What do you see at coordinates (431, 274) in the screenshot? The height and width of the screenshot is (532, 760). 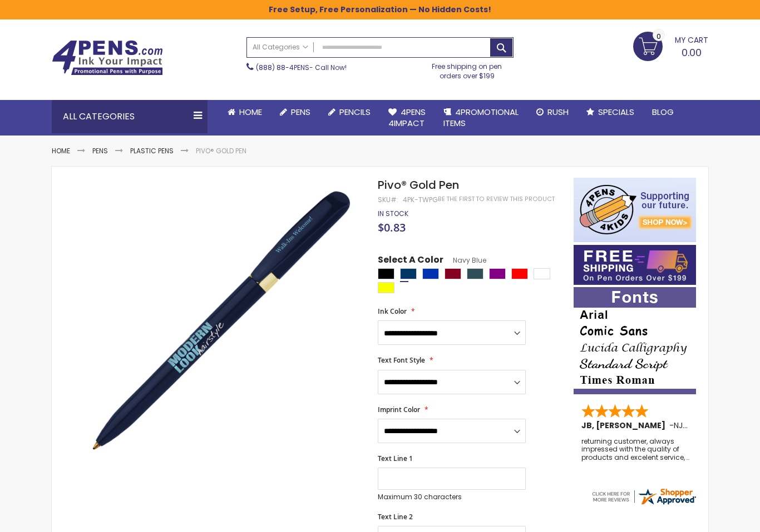 I see `div: Blue` at bounding box center [431, 274].